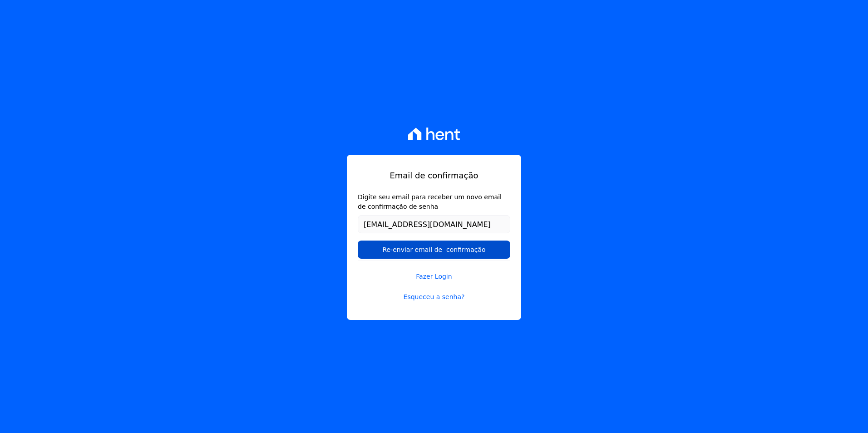 This screenshot has height=433, width=868. I want to click on input: Re-enviar email de confirmação, so click(434, 250).